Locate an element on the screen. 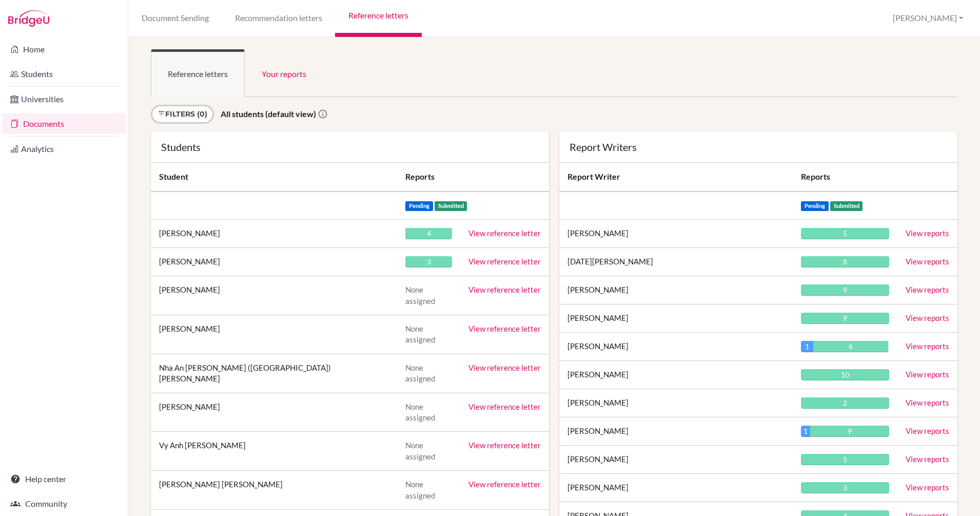  a: Community is located at coordinates (64, 504).